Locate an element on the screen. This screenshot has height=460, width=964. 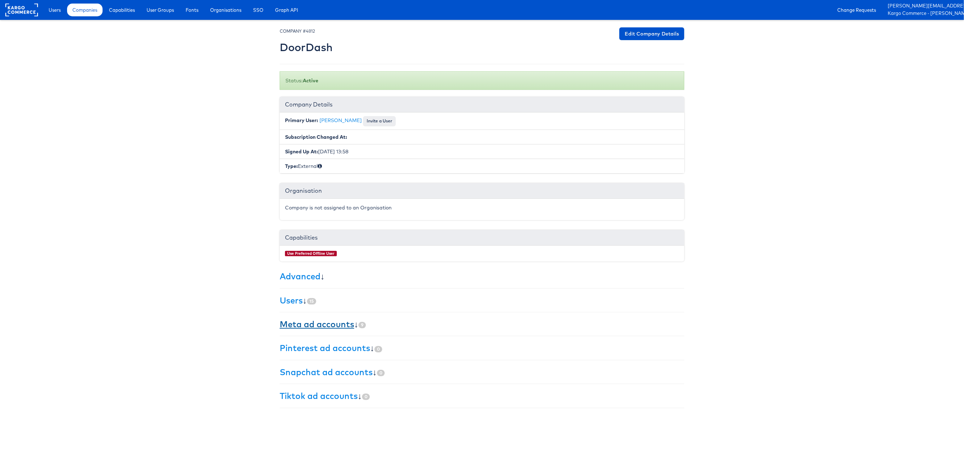
small: COMPANY #4812 is located at coordinates (297, 31).